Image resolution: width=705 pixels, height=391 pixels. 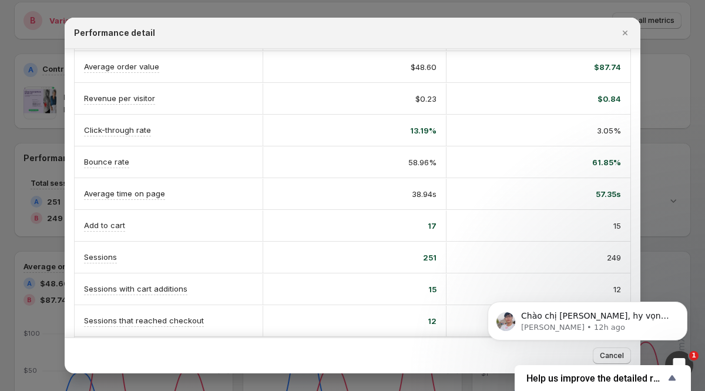 I want to click on span: 249, so click(x=614, y=257).